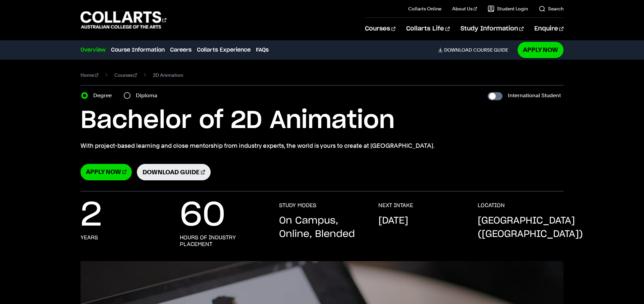  What do you see at coordinates (223, 241) in the screenshot?
I see `h3: Hours of industry placement` at bounding box center [223, 241].